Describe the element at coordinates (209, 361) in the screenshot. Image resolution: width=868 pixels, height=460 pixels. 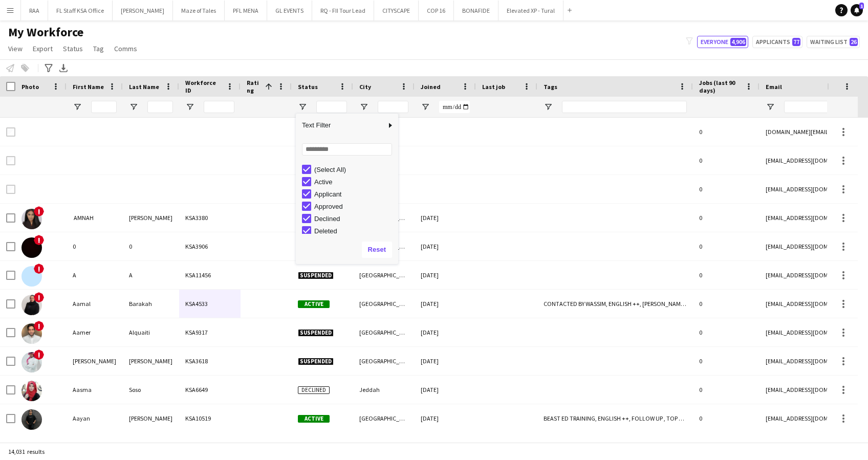
I see `div: KSA3618` at that location.